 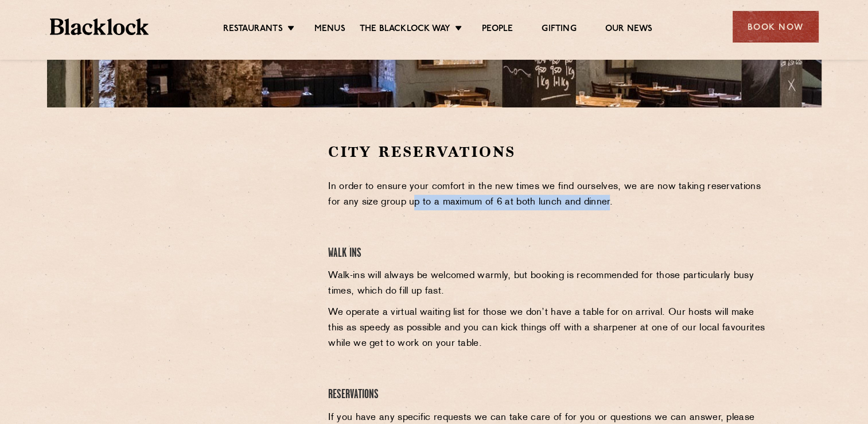 I want to click on p: We operate a virtual waiting list for those we don’t have a table for on arrival. Our hosts will ..., so click(x=549, y=328).